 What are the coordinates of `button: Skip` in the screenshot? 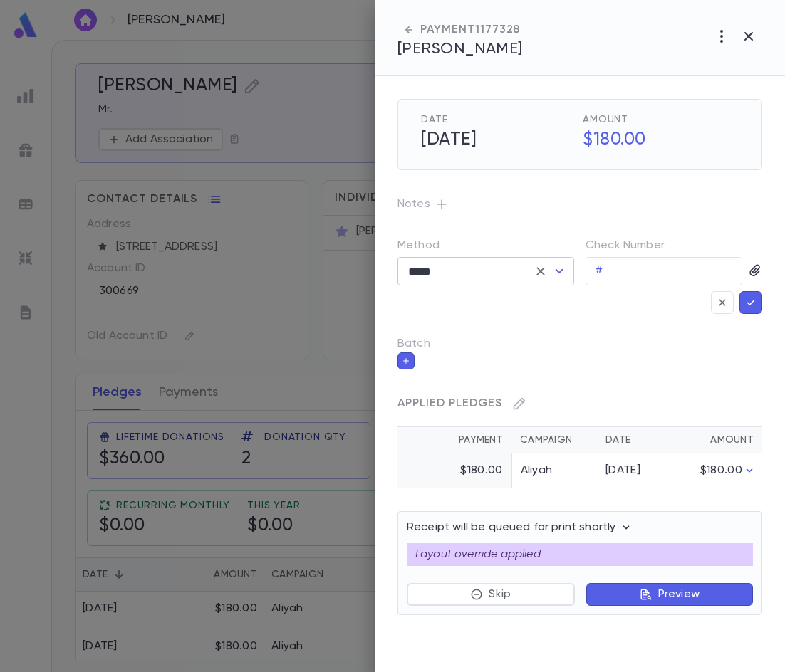 It's located at (491, 595).